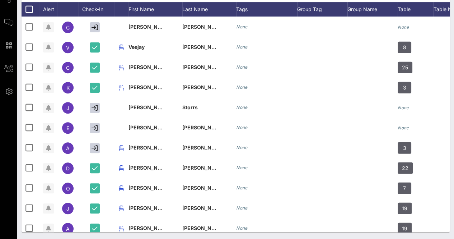  I want to click on span: 8, so click(404, 47).